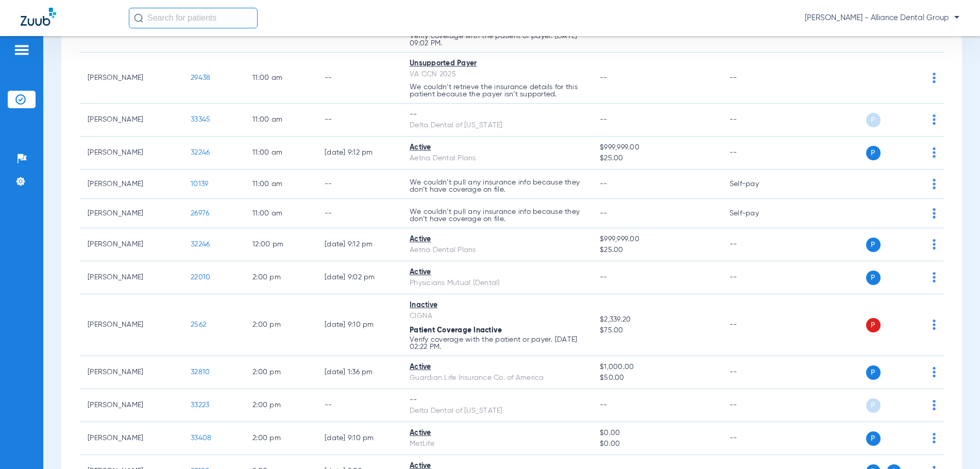 This screenshot has height=469, width=980. Describe the element at coordinates (200, 152) in the screenshot. I see `span: 32246` at that location.